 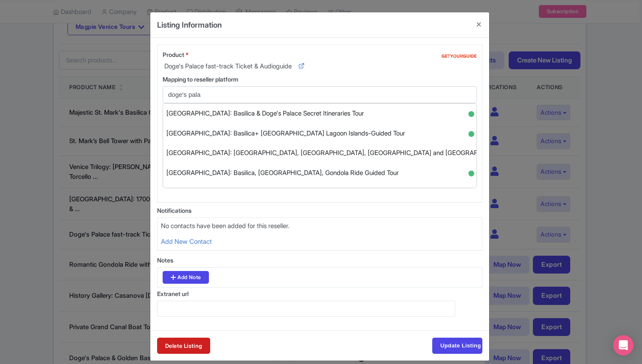 What do you see at coordinates (320, 226) in the screenshot?
I see `p: No contacts have been added for this reseller.` at bounding box center [320, 226].